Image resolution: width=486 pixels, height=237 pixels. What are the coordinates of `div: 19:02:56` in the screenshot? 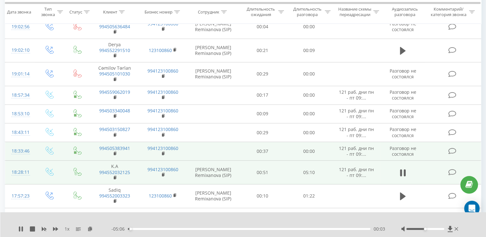 It's located at (20, 27).